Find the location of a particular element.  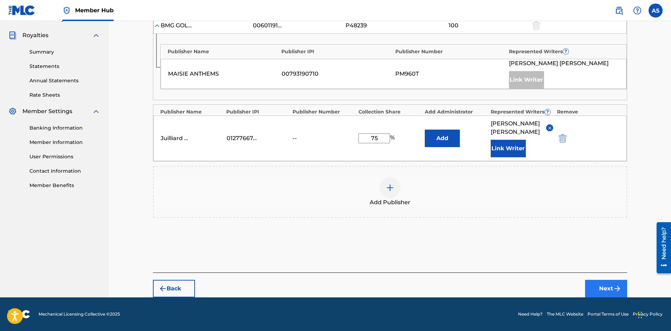

a: Banking Information is located at coordinates (65, 128).